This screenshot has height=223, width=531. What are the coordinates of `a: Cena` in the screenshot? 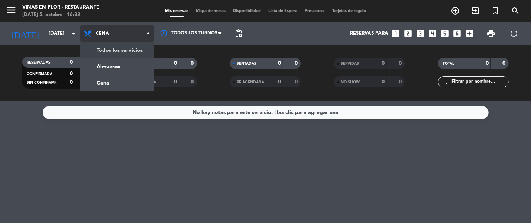 It's located at (117, 83).